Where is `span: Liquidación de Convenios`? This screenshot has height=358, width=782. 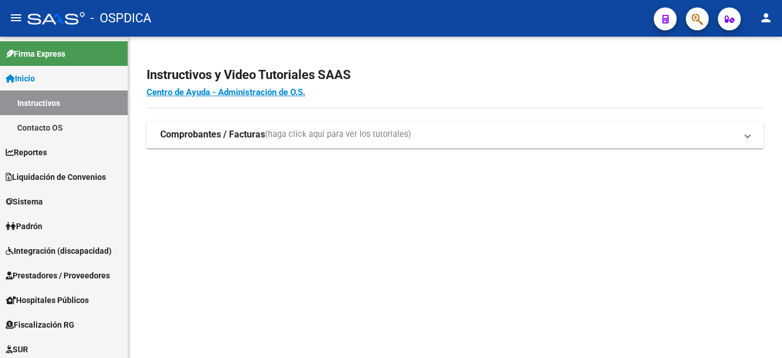 span: Liquidación de Convenios is located at coordinates (56, 177).